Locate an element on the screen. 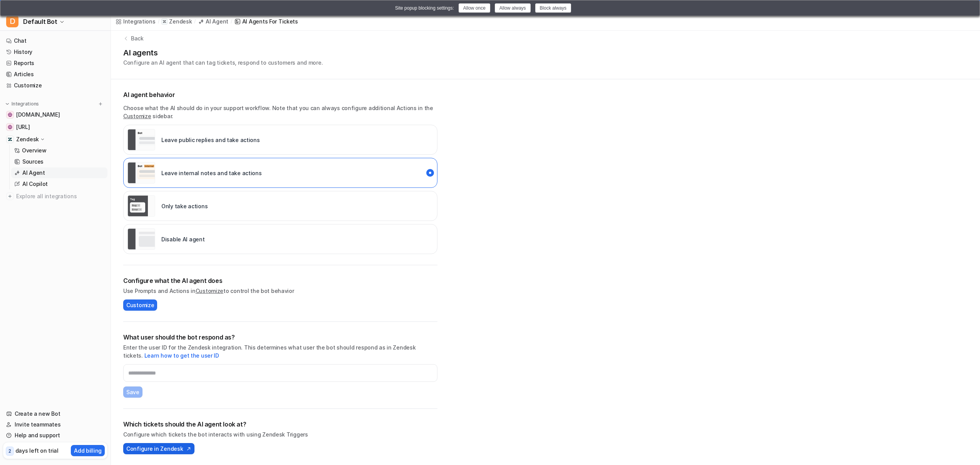 Image resolution: width=980 pixels, height=465 pixels. button: Add billing is located at coordinates (88, 451).